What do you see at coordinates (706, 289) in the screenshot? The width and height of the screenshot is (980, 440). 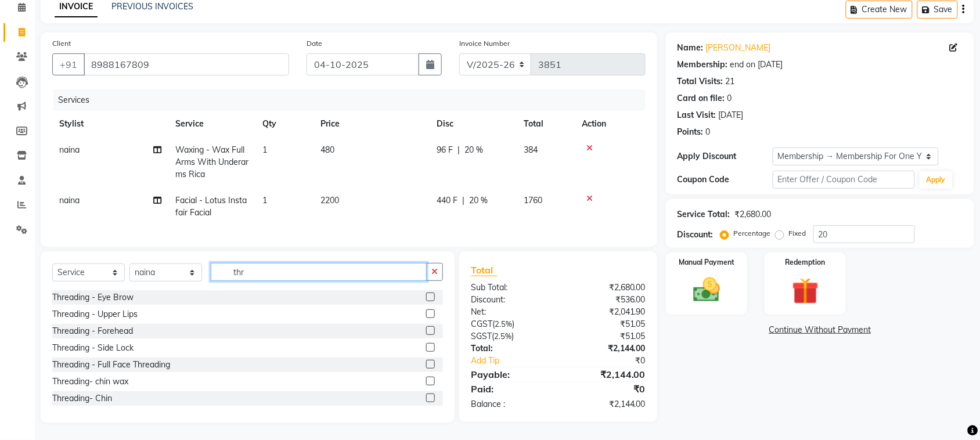 I see `img: _cash.svg` at bounding box center [706, 289].